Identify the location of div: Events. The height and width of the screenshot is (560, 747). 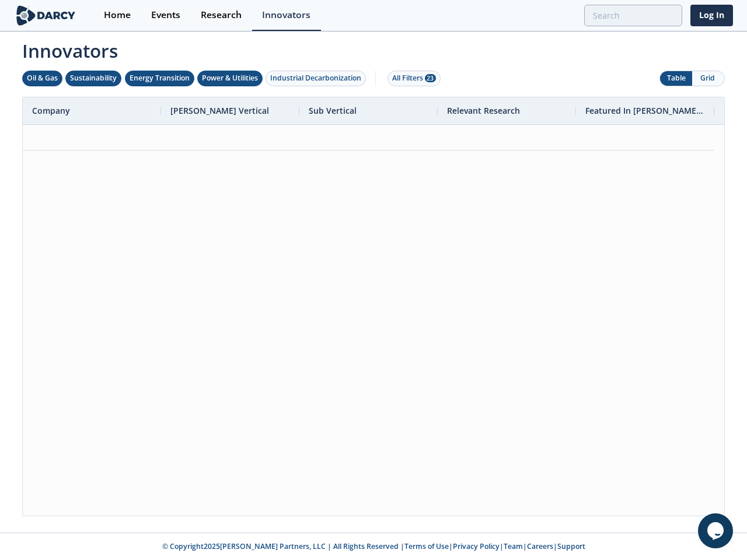
(165, 15).